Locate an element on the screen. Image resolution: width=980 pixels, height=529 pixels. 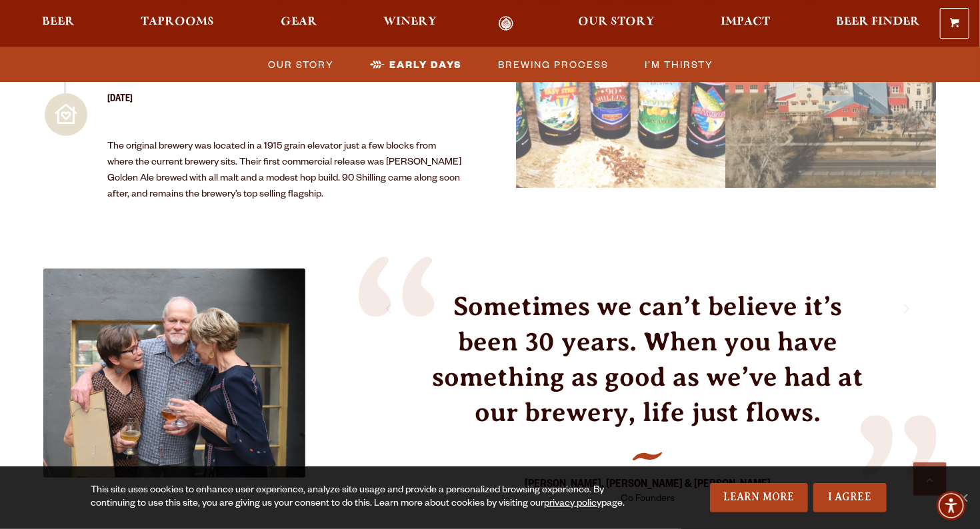
span: Impact is located at coordinates (746, 22).